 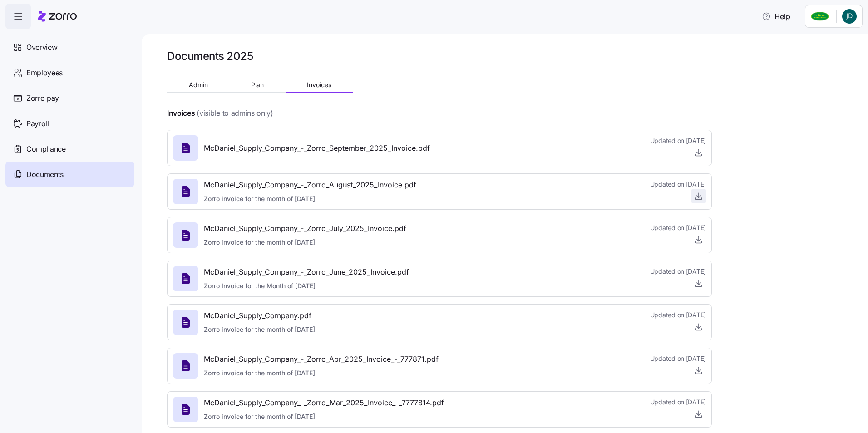 I want to click on h4: Invoices, so click(x=181, y=113).